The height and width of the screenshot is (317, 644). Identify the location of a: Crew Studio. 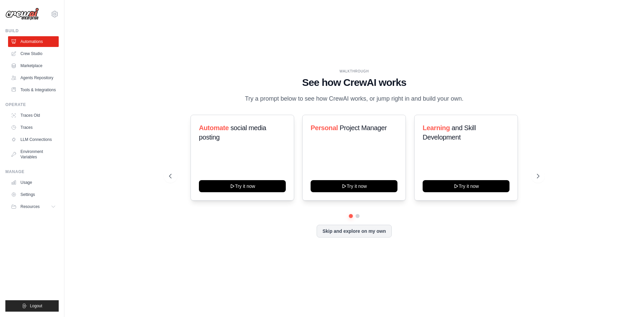
(33, 53).